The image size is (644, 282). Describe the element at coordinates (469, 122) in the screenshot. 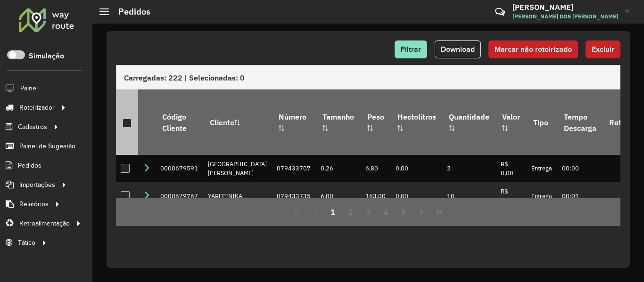

I see `th: Quantidade` at that location.